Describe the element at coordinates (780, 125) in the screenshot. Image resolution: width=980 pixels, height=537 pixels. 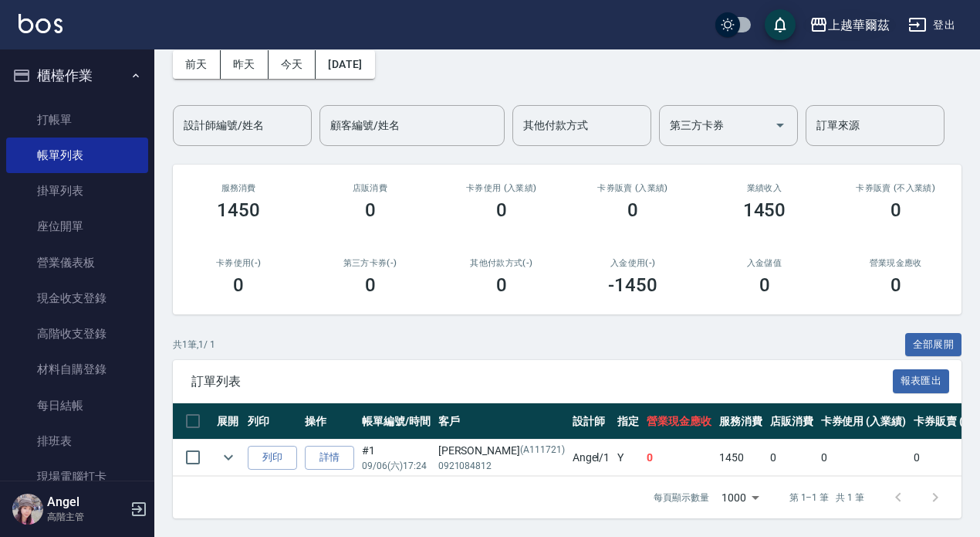
I see `button: Open` at that location.